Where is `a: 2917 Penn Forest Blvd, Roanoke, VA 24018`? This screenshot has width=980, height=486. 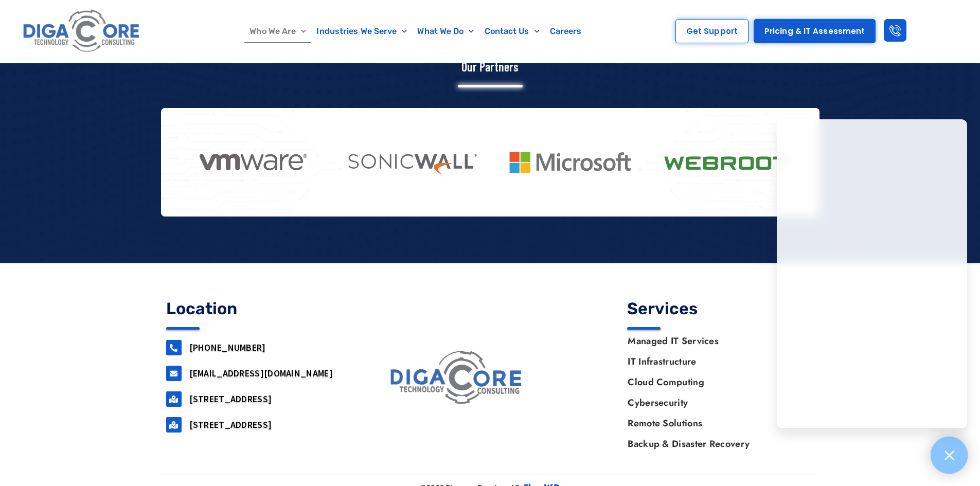 a: 2917 Penn Forest Blvd, Roanoke, VA 24018 is located at coordinates (174, 425).